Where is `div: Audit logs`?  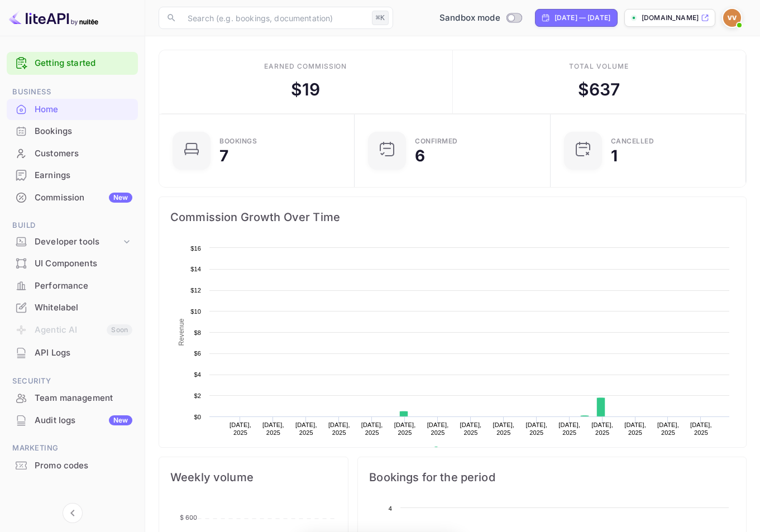 div: Audit logs is located at coordinates (83, 420).